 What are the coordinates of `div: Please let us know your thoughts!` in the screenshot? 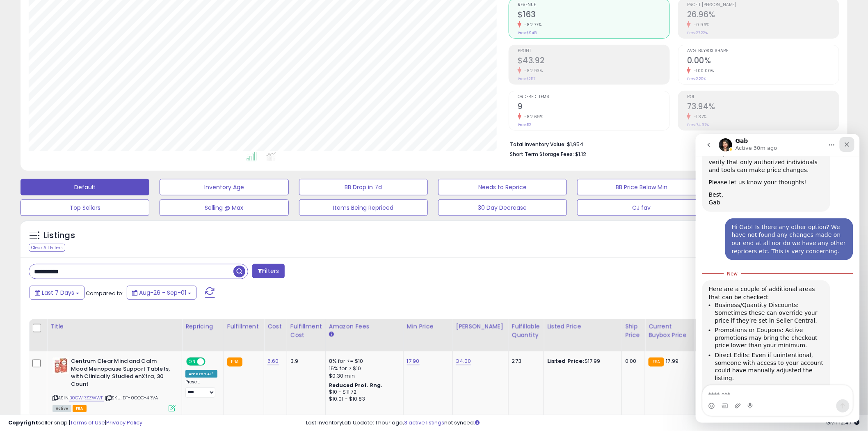 It's located at (71, 49).